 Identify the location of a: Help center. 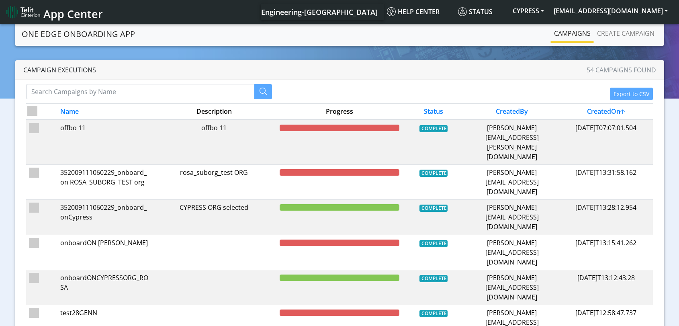
(419, 12).